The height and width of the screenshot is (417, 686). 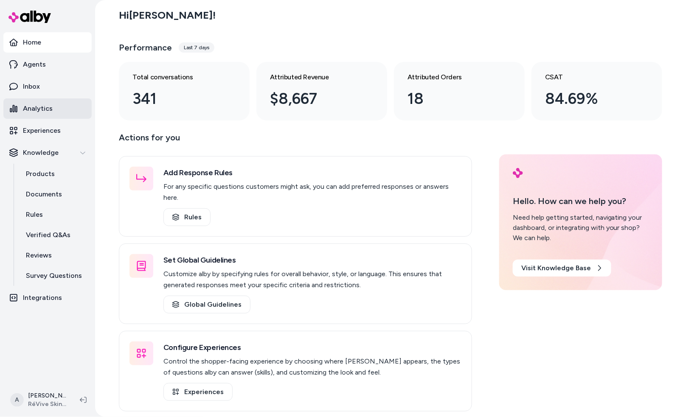 I want to click on a: Attributed Revenue $8,667, so click(x=322, y=91).